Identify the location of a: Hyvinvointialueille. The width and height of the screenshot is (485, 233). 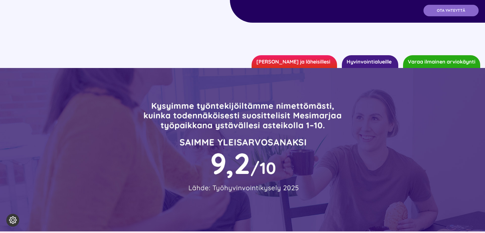
(370, 62).